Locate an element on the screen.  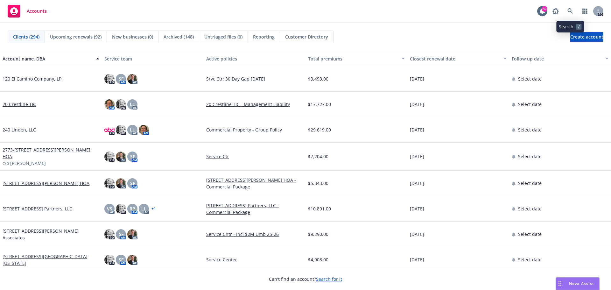
button: Nova Assist is located at coordinates (578, 284).